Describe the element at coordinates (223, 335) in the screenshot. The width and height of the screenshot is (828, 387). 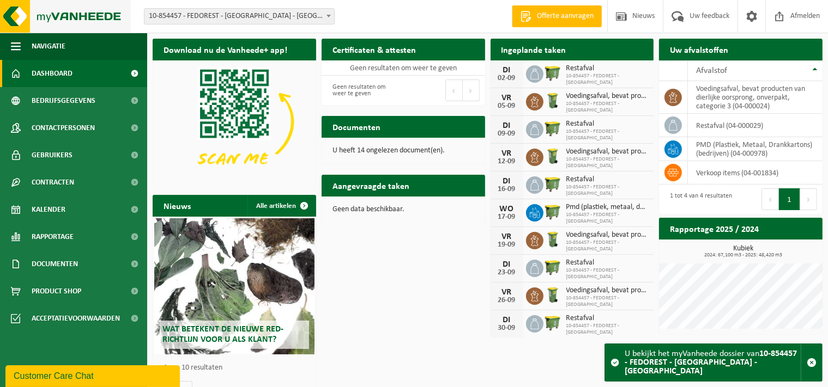
I see `span: Wat betekent de nieuwe RED-richtlijn voor u als klant?` at that location.